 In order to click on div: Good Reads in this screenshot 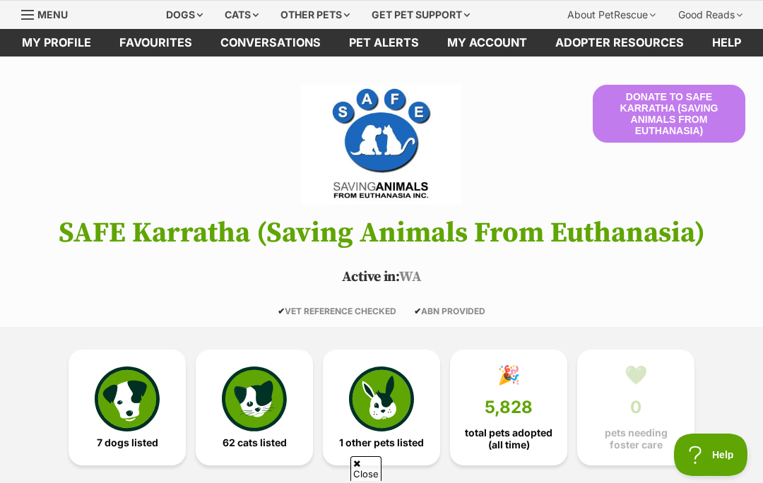, I will do `click(710, 15)`.